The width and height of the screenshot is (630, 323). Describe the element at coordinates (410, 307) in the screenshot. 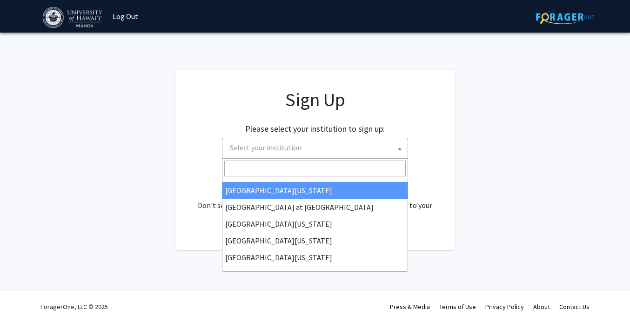

I see `a: Press & Media` at that location.